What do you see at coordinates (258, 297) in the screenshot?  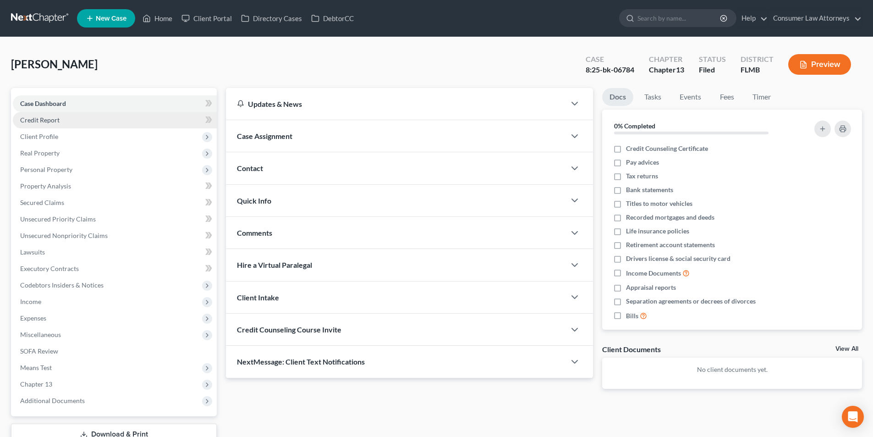 I see `span: Client Intake` at bounding box center [258, 297].